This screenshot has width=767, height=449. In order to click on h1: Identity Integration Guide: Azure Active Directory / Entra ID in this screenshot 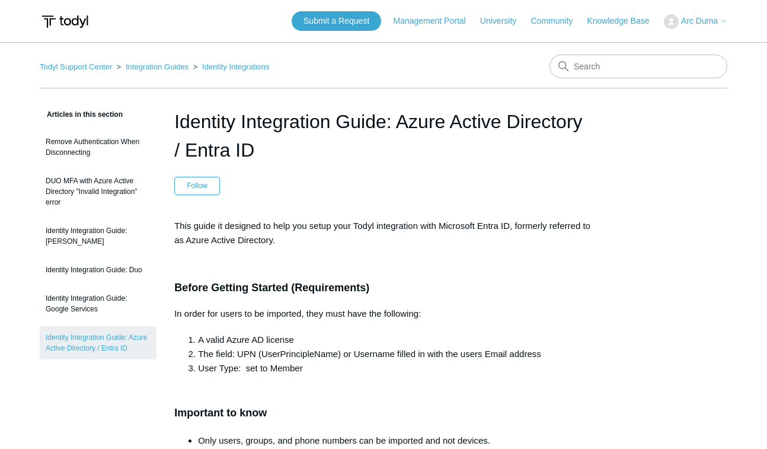, I will do `click(384, 136)`.